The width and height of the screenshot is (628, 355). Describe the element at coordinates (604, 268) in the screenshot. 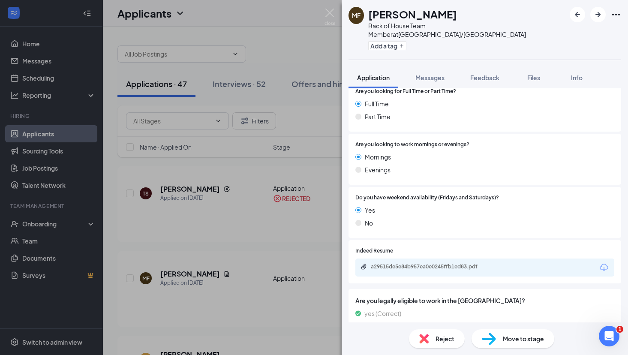

I see `svg: Download` at that location.